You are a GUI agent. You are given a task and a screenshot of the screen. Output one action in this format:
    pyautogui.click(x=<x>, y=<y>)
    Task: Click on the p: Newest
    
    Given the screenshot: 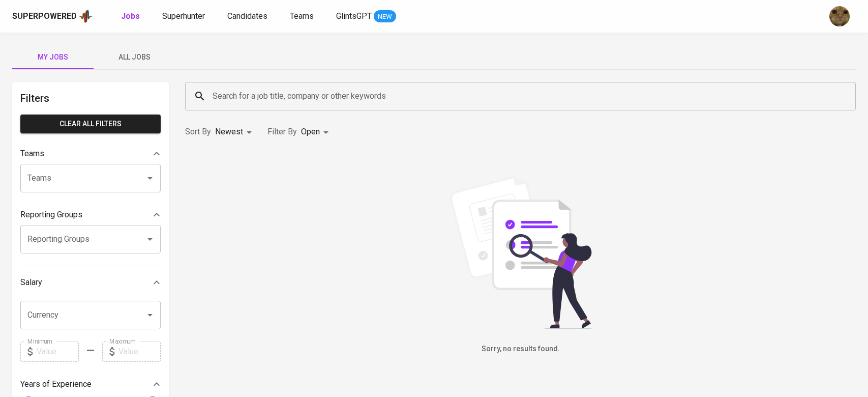 What is the action you would take?
    pyautogui.click(x=229, y=132)
    